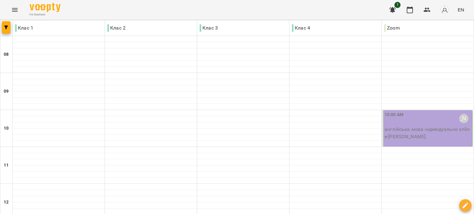  Describe the element at coordinates (6, 166) in the screenshot. I see `h6: 11` at that location.